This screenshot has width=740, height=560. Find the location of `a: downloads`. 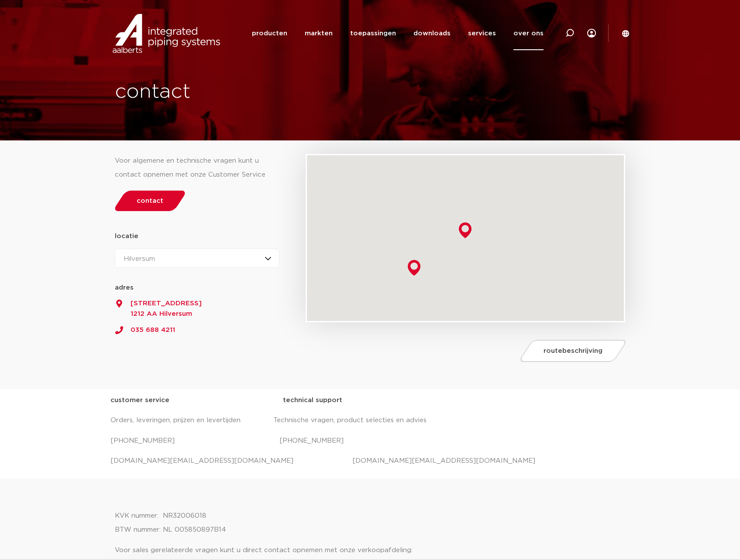

a: downloads is located at coordinates (432, 33).